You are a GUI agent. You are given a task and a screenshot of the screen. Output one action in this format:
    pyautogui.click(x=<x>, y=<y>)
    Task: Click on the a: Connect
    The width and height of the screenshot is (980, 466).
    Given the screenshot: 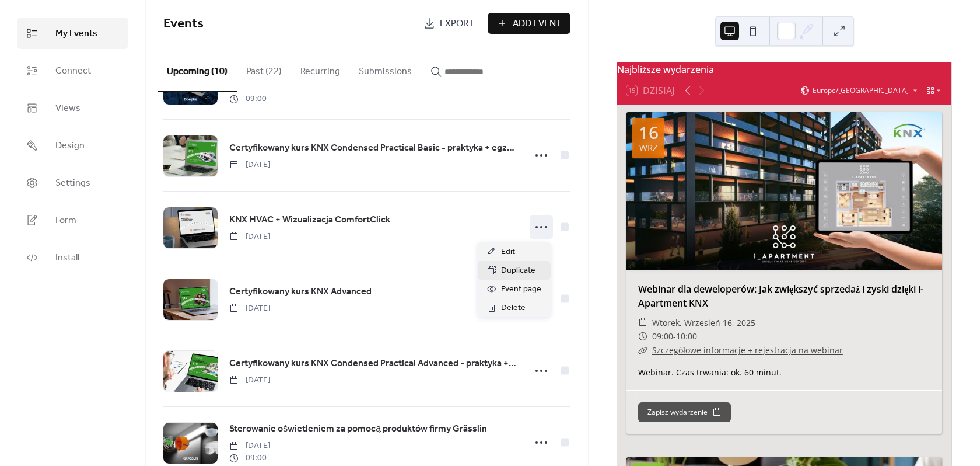 What is the action you would take?
    pyautogui.click(x=73, y=71)
    